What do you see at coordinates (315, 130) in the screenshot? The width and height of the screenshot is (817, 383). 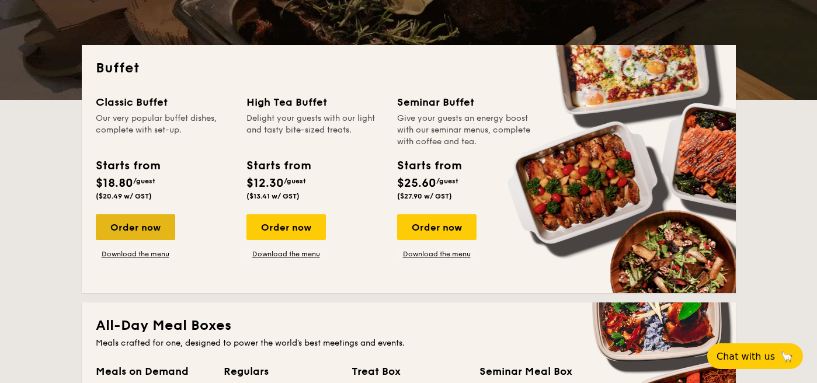 I see `div: Delight your guests with our light and tasty bite-sized treats.` at bounding box center [315, 130].